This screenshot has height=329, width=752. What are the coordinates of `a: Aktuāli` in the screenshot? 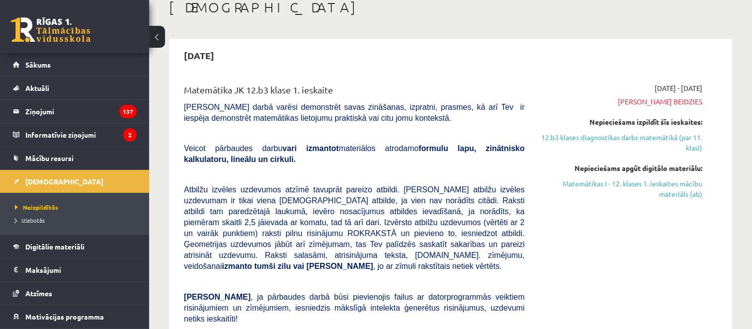 It's located at (75, 88).